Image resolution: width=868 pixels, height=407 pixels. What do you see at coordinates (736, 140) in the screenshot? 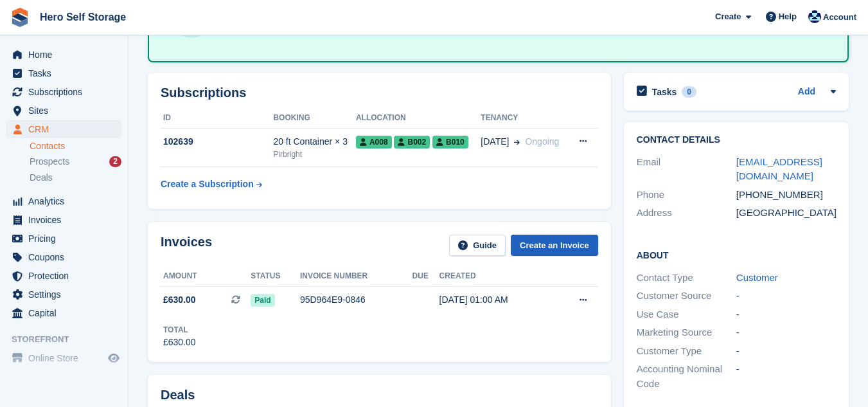
I see `h2: Contact Details` at bounding box center [736, 140].